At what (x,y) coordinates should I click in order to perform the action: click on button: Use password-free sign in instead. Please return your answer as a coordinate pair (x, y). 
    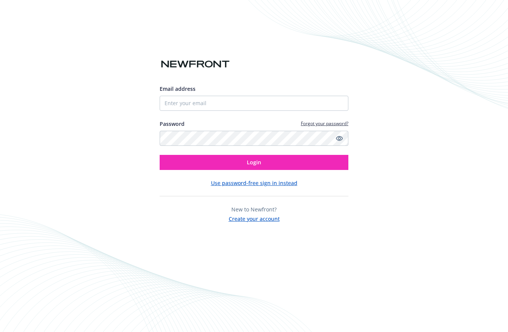
    Looking at the image, I should click on (254, 183).